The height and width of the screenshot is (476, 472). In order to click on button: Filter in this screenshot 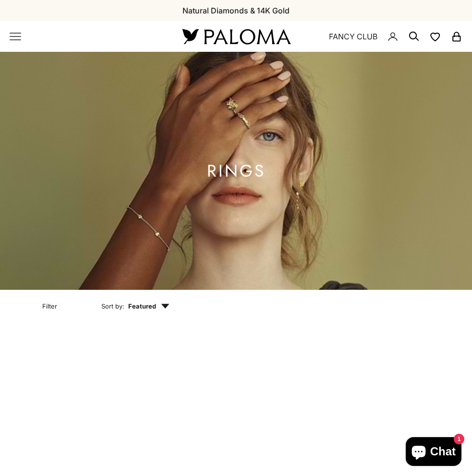, I will do `click(49, 304)`.